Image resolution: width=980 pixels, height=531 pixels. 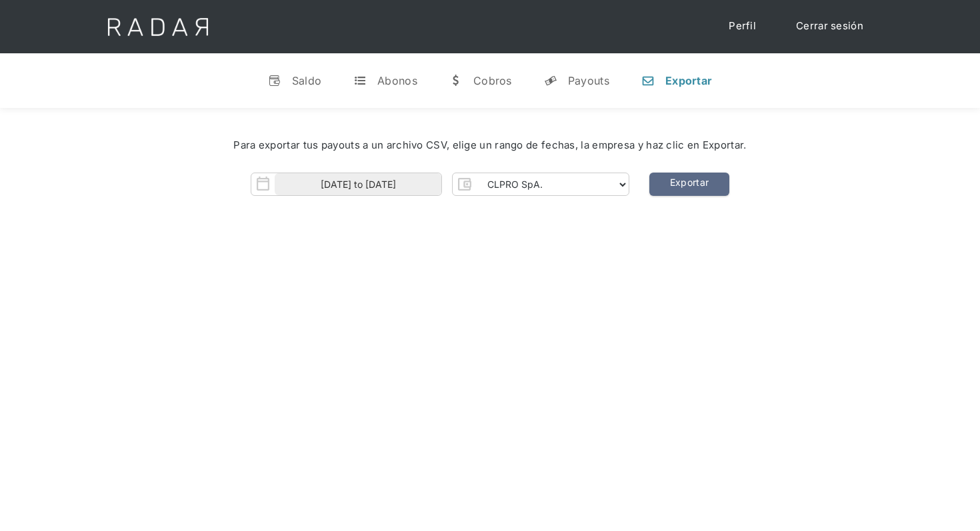 What do you see at coordinates (689, 80) in the screenshot?
I see `div: Exportar` at bounding box center [689, 80].